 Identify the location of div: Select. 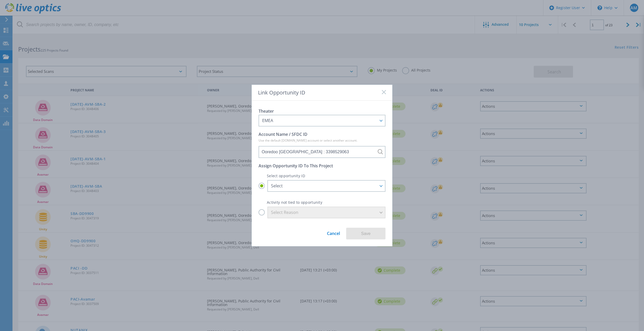
(323, 186).